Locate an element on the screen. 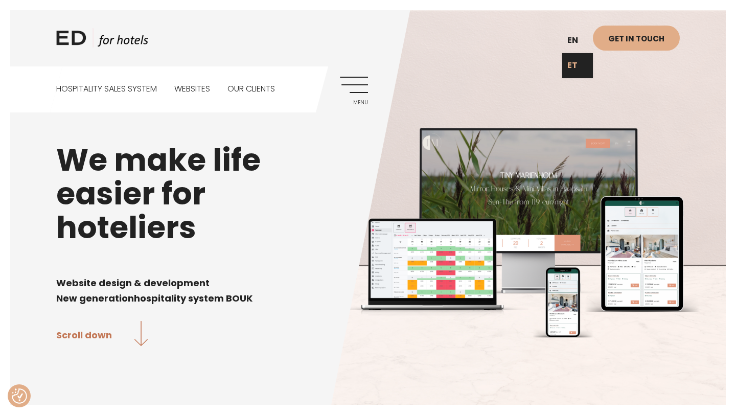 This screenshot has width=736, height=415. a: Hospitality sales system is located at coordinates (106, 89).